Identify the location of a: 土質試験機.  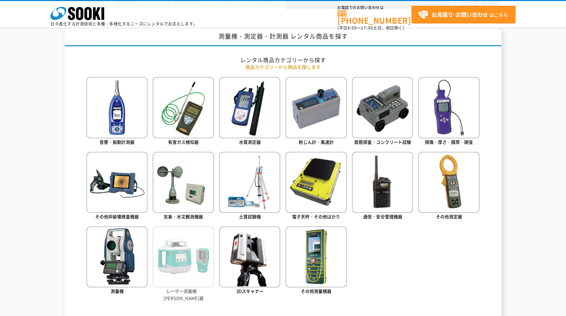
(250, 186).